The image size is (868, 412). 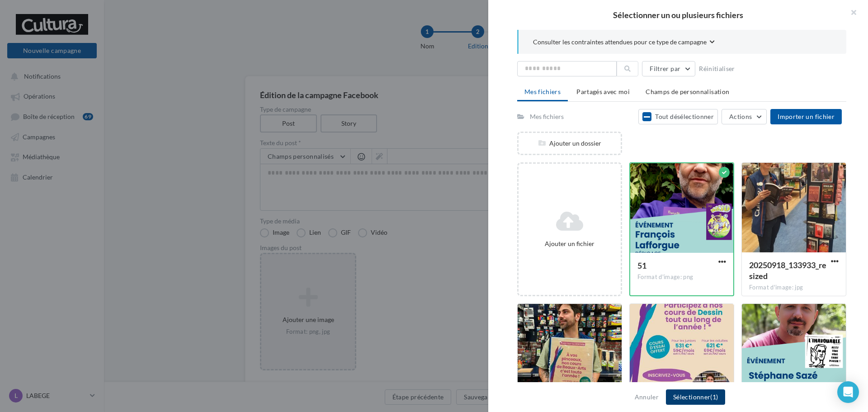 I want to click on button: Filtrer par, so click(x=668, y=68).